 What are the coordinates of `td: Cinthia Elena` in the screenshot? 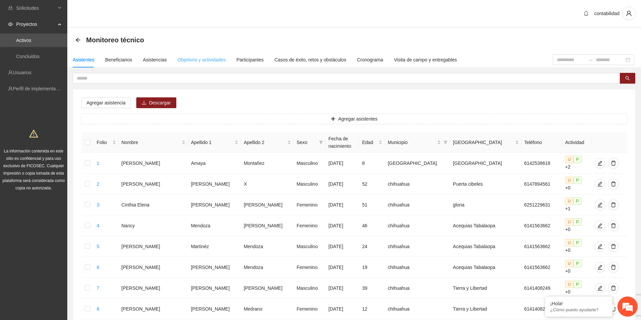 It's located at (153, 205).